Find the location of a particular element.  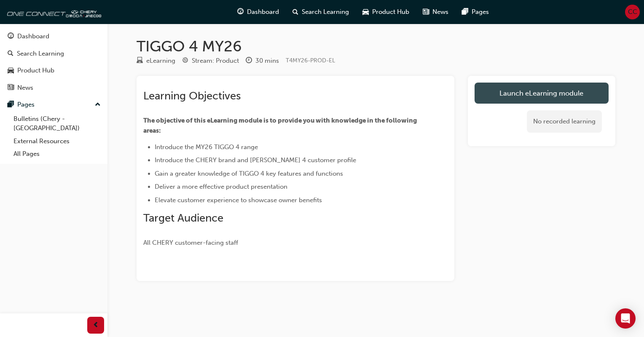

span: Gain a greater knowledge of TIGGO 4 key features and functions is located at coordinates (249, 174).